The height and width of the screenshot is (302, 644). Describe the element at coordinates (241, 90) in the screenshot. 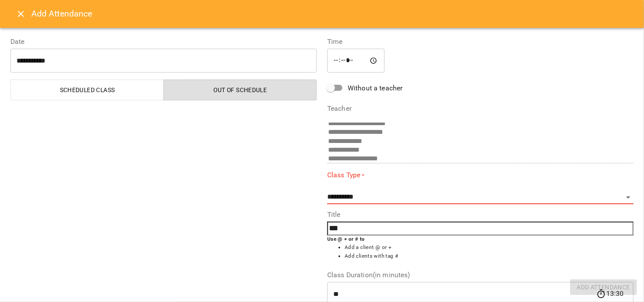

I see `span: Out of Schedule` at that location.